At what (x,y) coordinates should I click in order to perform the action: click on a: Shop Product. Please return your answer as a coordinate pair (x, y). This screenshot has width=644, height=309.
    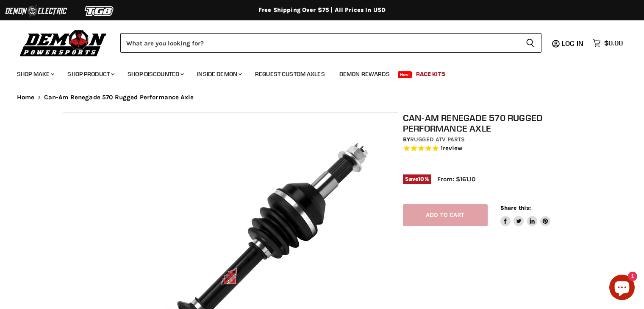
    Looking at the image, I should click on (90, 74).